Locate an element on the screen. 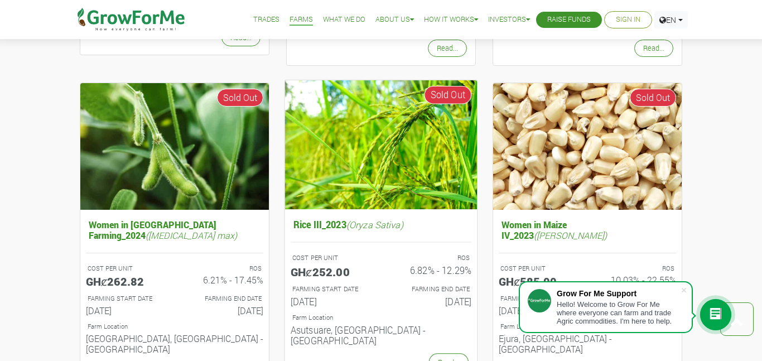 The width and height of the screenshot is (762, 361). a: Trades is located at coordinates (266, 20).